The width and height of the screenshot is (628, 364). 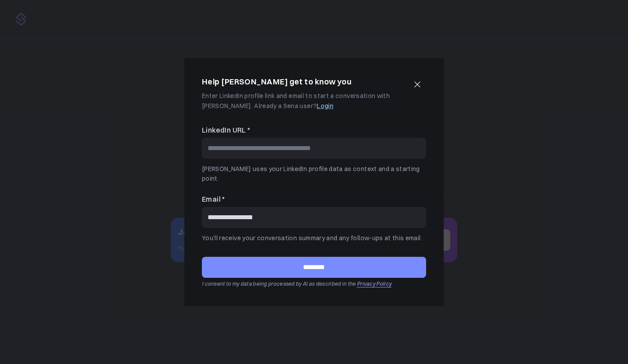 What do you see at coordinates (314, 199) in the screenshot?
I see `label: Email *` at bounding box center [314, 199].